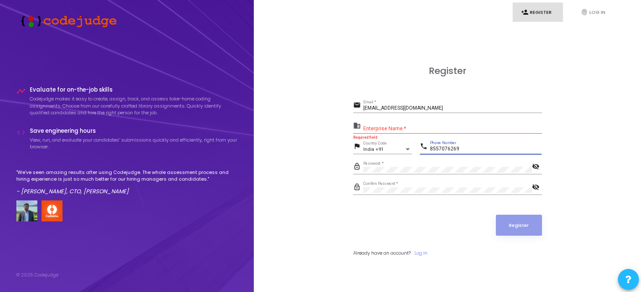 This screenshot has height=292, width=641. What do you see at coordinates (134, 90) in the screenshot?
I see `h4: Evaluate for on-the-job skills` at bounding box center [134, 90].